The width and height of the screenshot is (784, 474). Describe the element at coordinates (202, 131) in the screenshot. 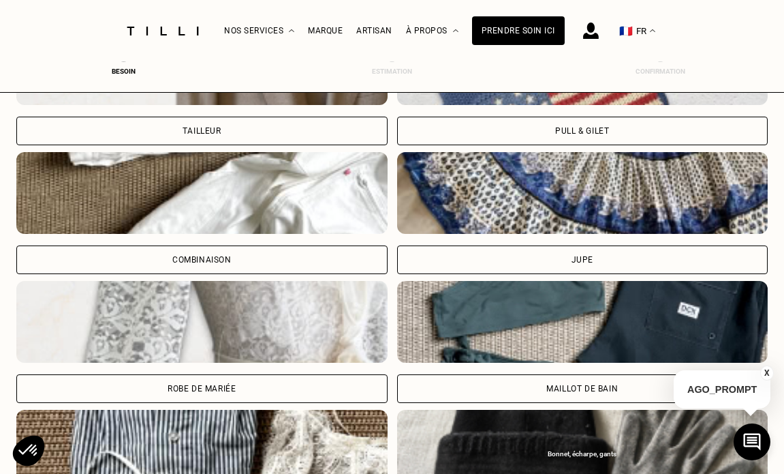

I see `div: Tailleur` at that location.